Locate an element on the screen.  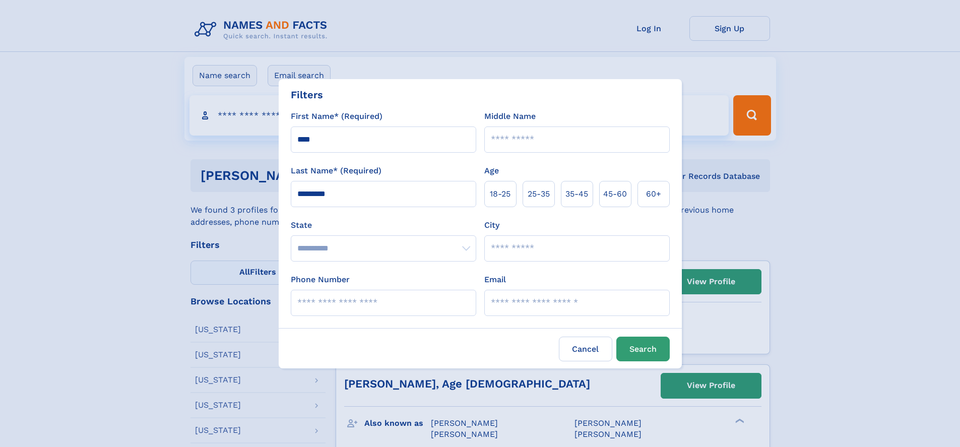
span: 18‑25 is located at coordinates (500, 194).